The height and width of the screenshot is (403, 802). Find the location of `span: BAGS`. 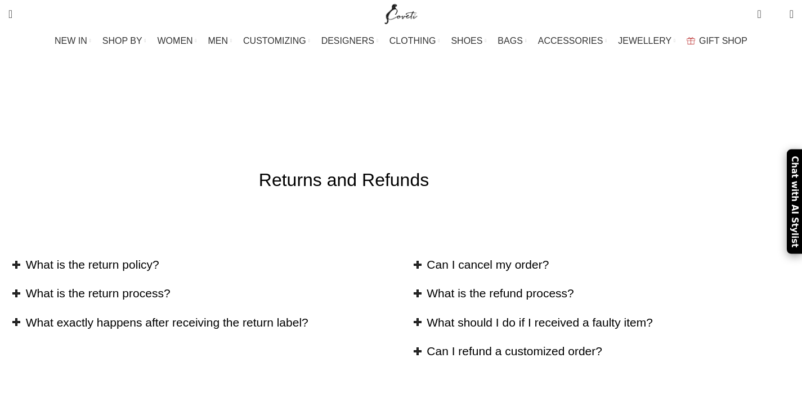

span: BAGS is located at coordinates (510, 41).